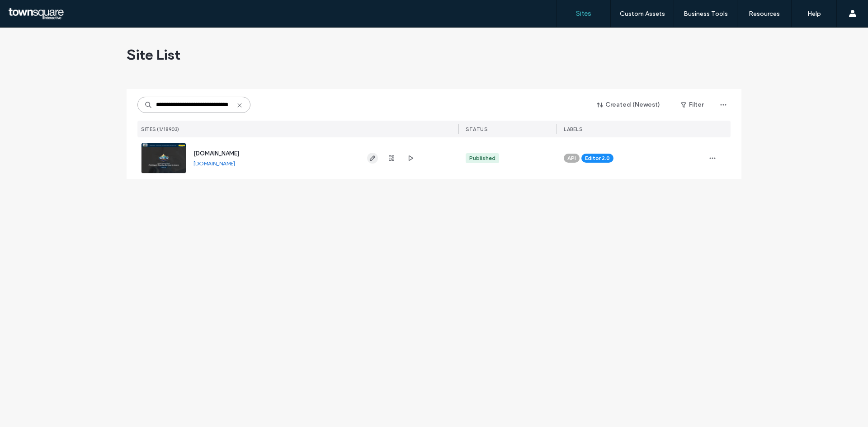  What do you see at coordinates (571, 158) in the screenshot?
I see `span: API` at bounding box center [571, 158].